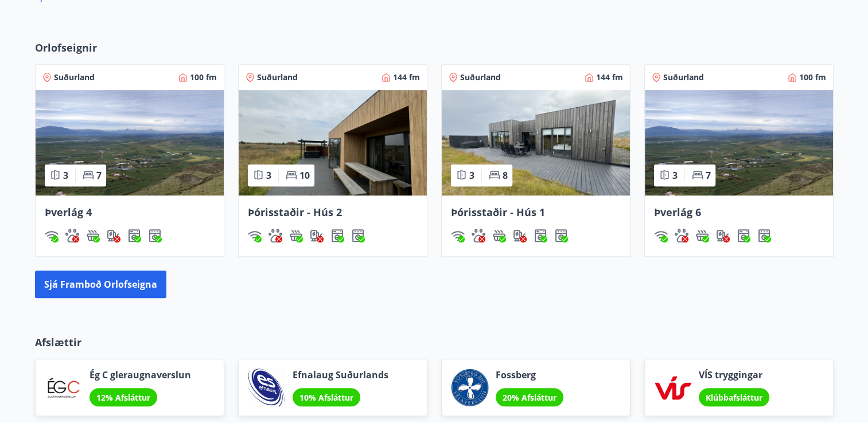 Image resolution: width=868 pixels, height=423 pixels. What do you see at coordinates (66, 47) in the screenshot?
I see `span: Orlofseignir` at bounding box center [66, 47].